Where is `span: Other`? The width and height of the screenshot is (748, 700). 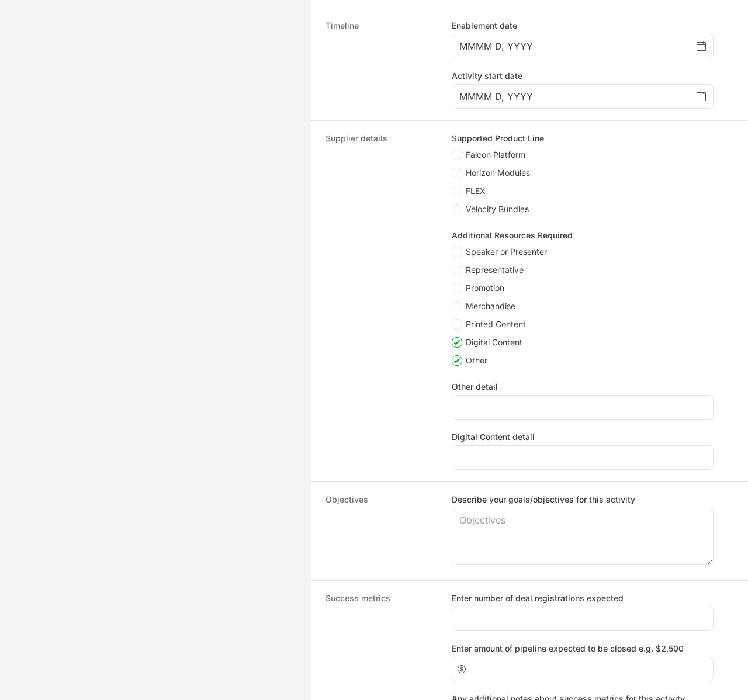
span: Other is located at coordinates (476, 361).